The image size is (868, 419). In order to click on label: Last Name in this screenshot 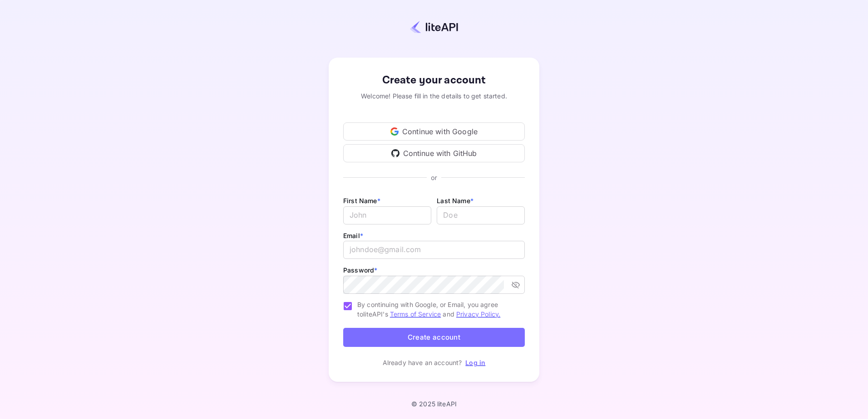, I will do `click(455, 200)`.